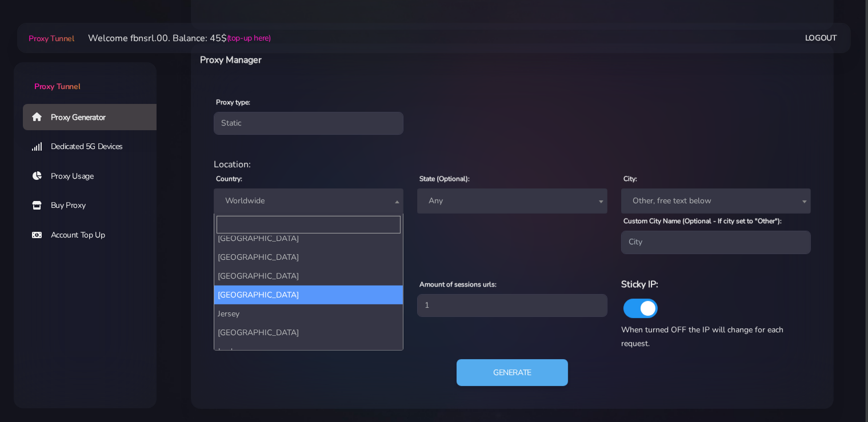 The height and width of the screenshot is (422, 868). I want to click on a: Buy Proxy, so click(94, 206).